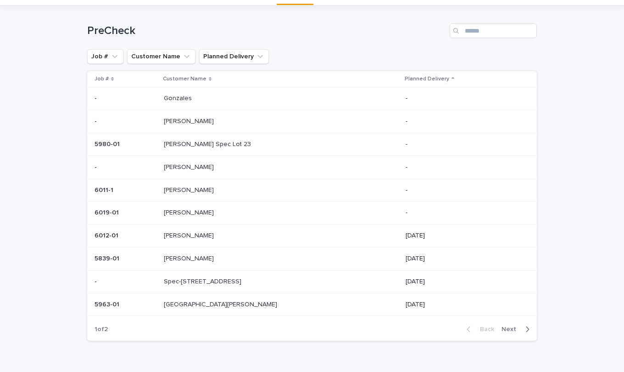  Describe the element at coordinates (312, 99) in the screenshot. I see `tr: -- GonzalesGonzales -` at that location.